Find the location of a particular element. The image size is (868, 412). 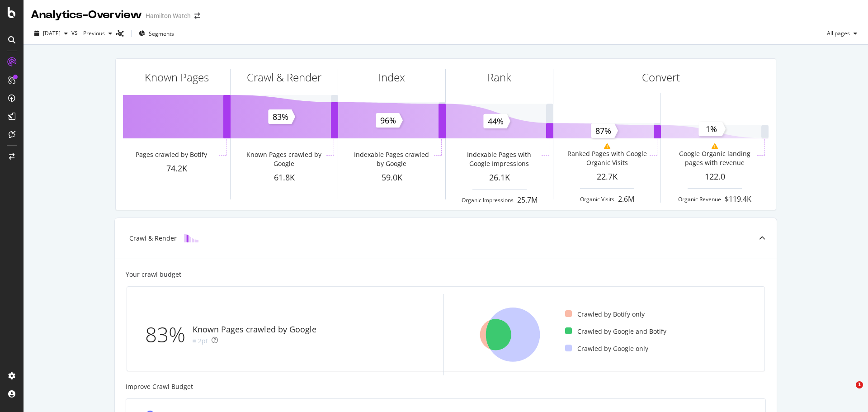

div: Crawled by Google and Botify is located at coordinates (615, 331).